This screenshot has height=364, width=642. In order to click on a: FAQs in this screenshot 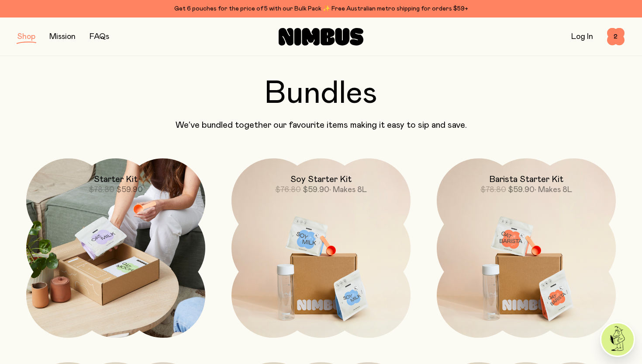, I will do `click(99, 37)`.